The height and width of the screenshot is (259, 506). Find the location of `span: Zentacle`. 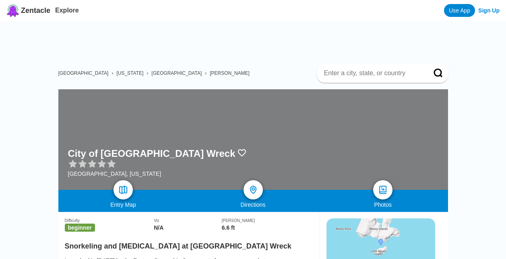

span: Zentacle is located at coordinates (35, 10).